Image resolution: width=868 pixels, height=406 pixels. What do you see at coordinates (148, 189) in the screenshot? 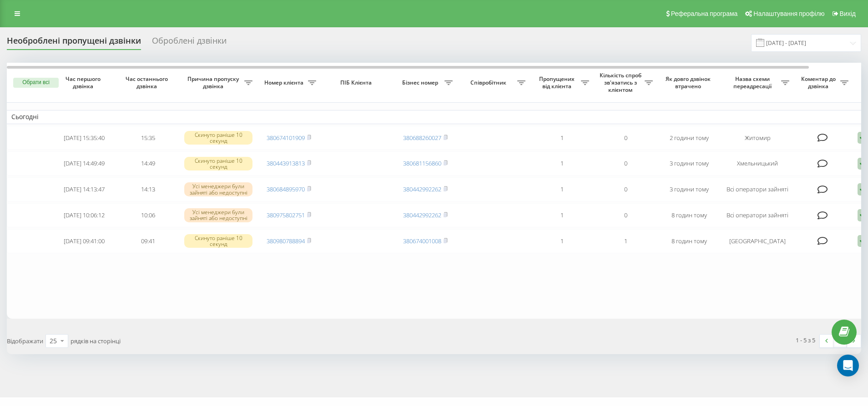
I see `td: 14:13` at bounding box center [148, 189].